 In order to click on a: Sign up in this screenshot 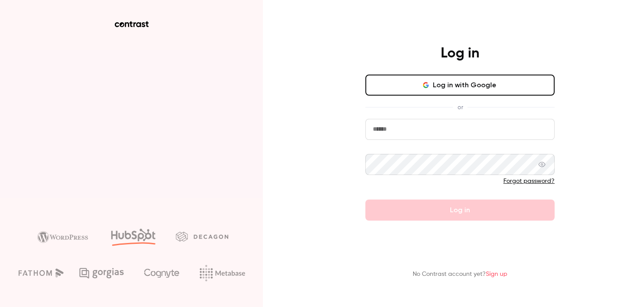, I will do `click(497, 274)`.